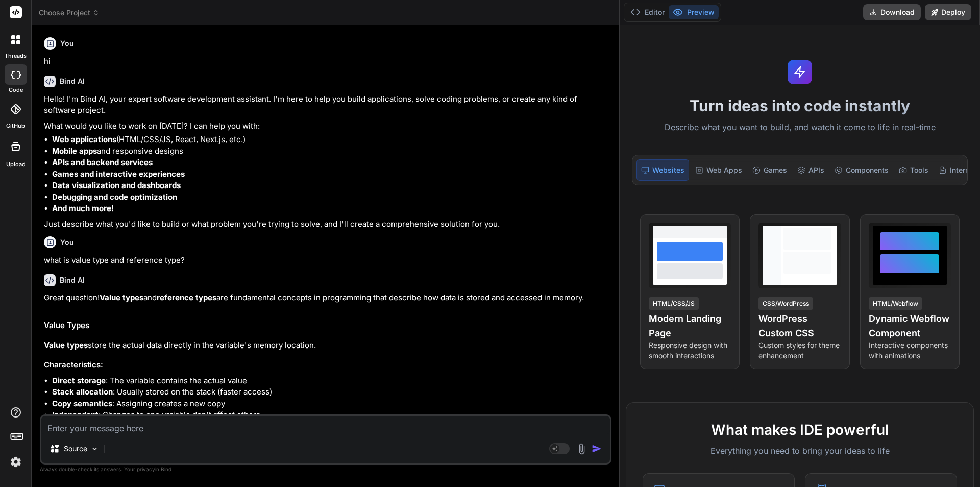 Image resolution: width=980 pixels, height=487 pixels. Describe the element at coordinates (800, 127) in the screenshot. I see `p: Describe what you want to build, and watch it come to life in real-time` at that location.